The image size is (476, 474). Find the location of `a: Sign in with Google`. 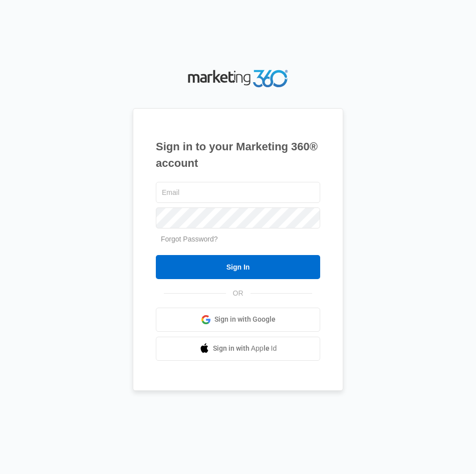

a: Sign in with Google is located at coordinates (238, 320).